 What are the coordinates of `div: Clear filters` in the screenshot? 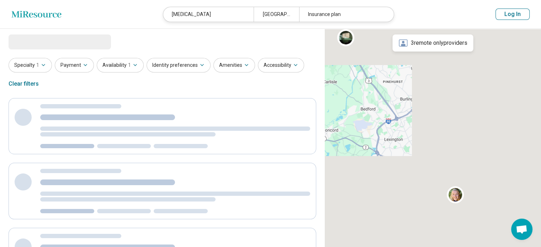 It's located at (23, 84).